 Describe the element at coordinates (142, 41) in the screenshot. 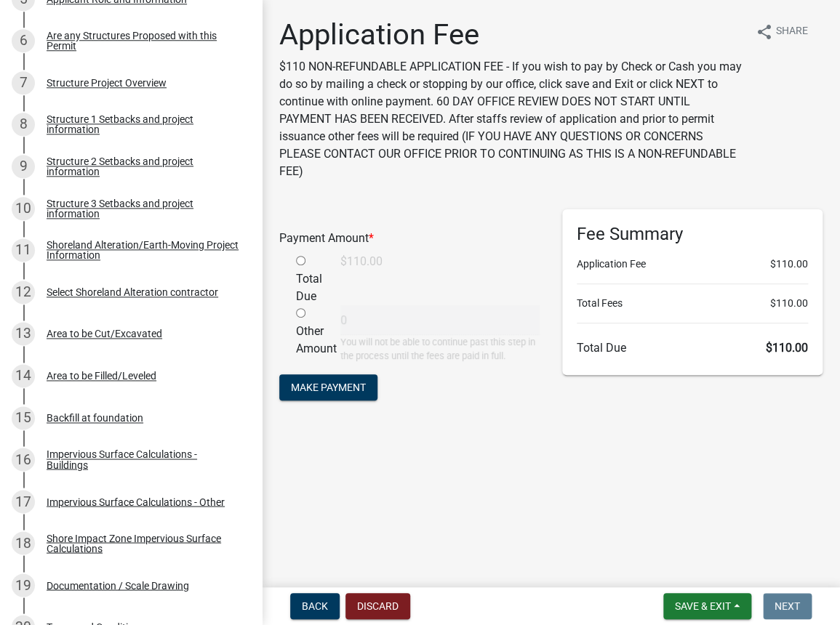

I see `div: Are any Structures Proposed with this Permit` at that location.